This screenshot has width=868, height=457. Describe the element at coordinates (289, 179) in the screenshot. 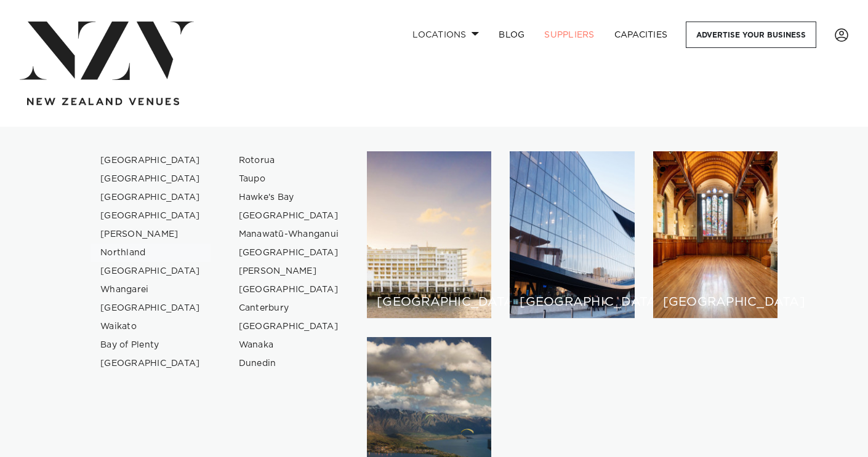

I see `a: Taupo` at that location.